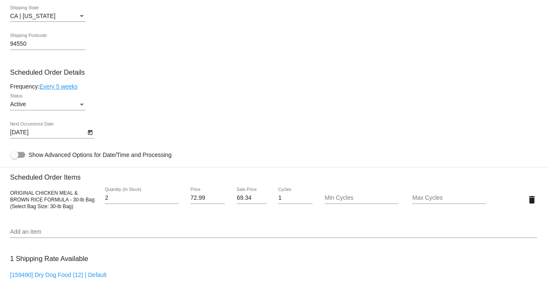 The height and width of the screenshot is (295, 547). I want to click on input: Next Occurrence Date, so click(48, 133).